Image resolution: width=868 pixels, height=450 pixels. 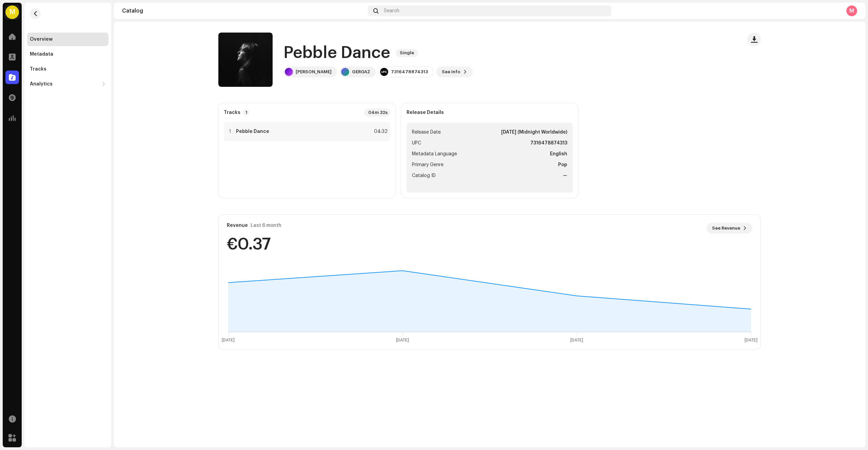 I want to click on span: UPC, so click(x=417, y=143).